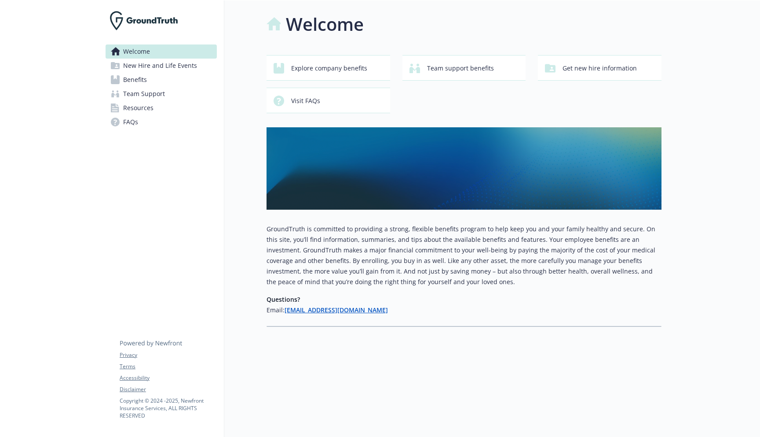 Image resolution: width=760 pixels, height=437 pixels. What do you see at coordinates (461, 68) in the screenshot?
I see `span: Team support benefits` at bounding box center [461, 68].